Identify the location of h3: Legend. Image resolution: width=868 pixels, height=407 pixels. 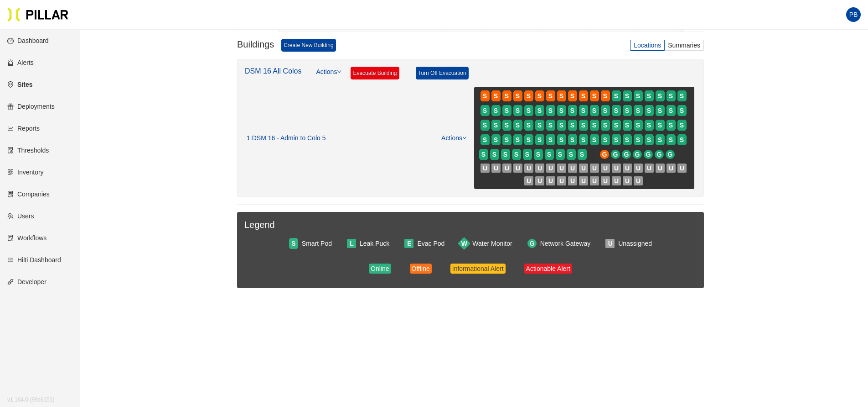
(470, 224).